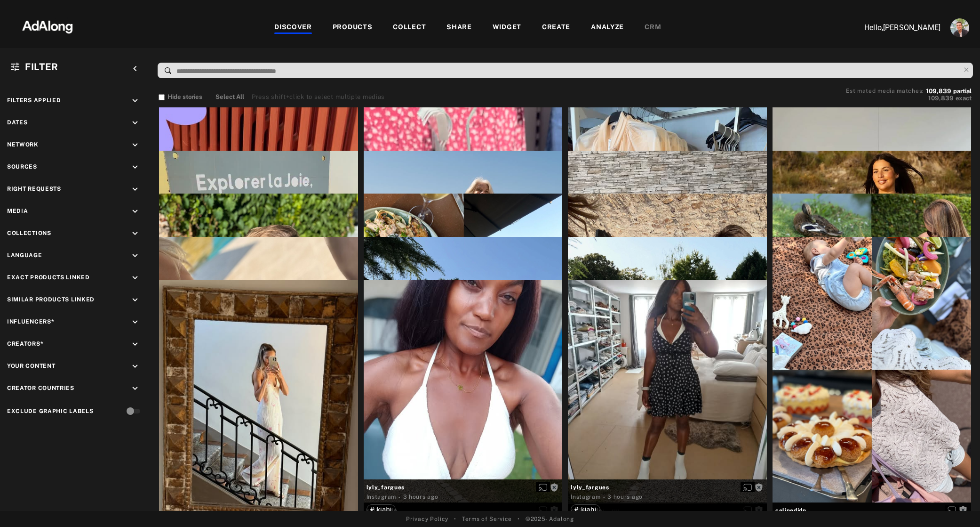  I want to click on img: 63233d7d88ed69de3c212112c67096b6.png, so click(47, 26).